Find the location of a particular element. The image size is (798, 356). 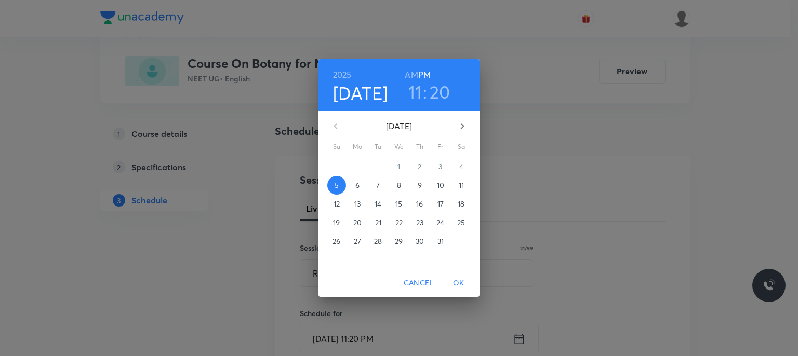

span: Tu is located at coordinates (378, 147).